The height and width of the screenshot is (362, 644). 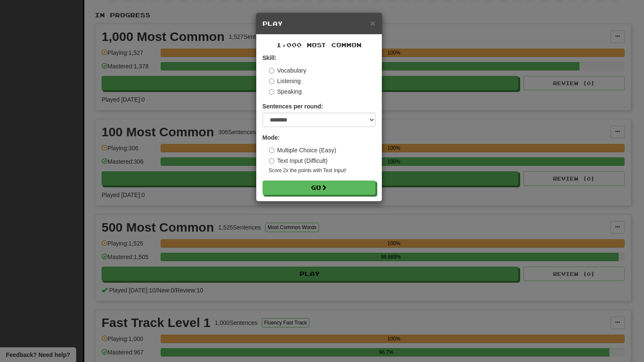 I want to click on strong: Mode:, so click(x=271, y=138).